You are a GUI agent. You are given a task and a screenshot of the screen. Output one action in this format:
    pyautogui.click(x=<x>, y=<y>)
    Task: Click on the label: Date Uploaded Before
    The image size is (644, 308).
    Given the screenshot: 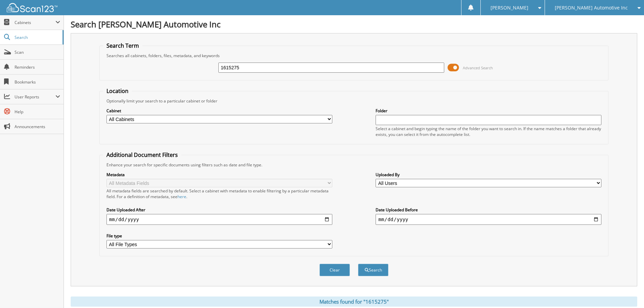 What is the action you would take?
    pyautogui.click(x=489, y=210)
    